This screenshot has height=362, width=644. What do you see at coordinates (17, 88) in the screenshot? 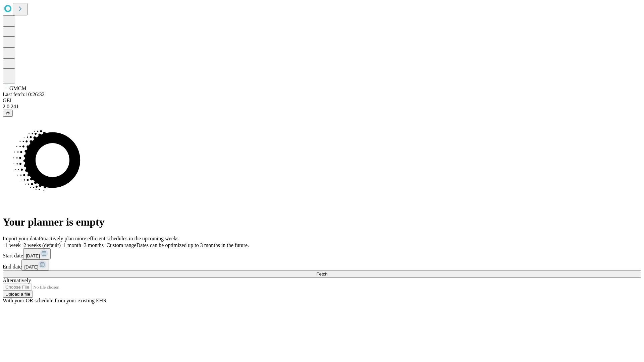
I see `span: GMCM` at bounding box center [17, 88].